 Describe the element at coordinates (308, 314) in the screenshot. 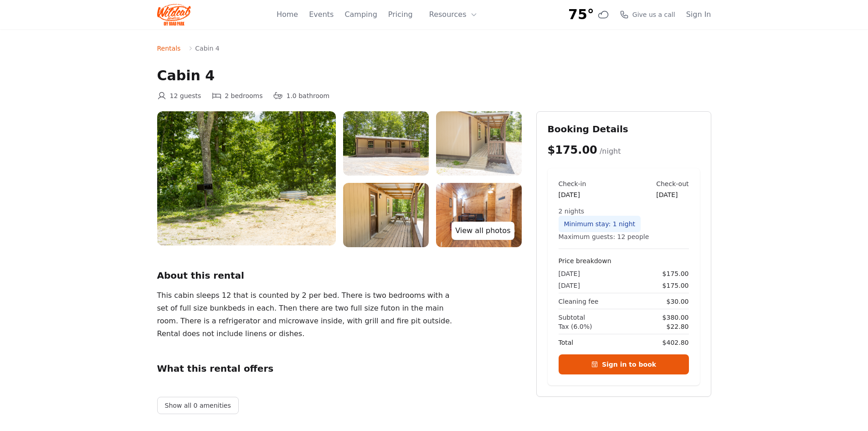

I see `div: This cabin sleeps 12 that is counted by 2 per bed. There is two bedrooms with a set of full size ...` at that location.